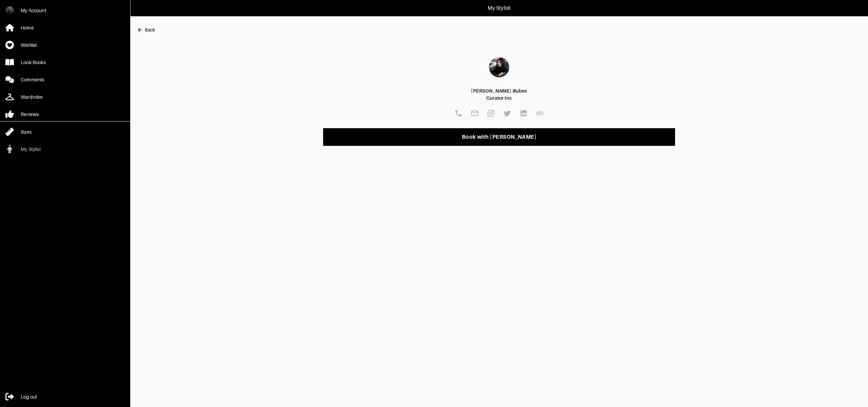 The width and height of the screenshot is (868, 407). I want to click on button: Back, so click(146, 30).